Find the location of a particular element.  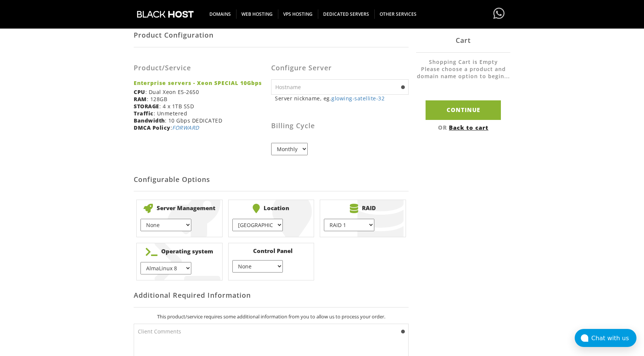

button: Chat with us is located at coordinates (606, 338).